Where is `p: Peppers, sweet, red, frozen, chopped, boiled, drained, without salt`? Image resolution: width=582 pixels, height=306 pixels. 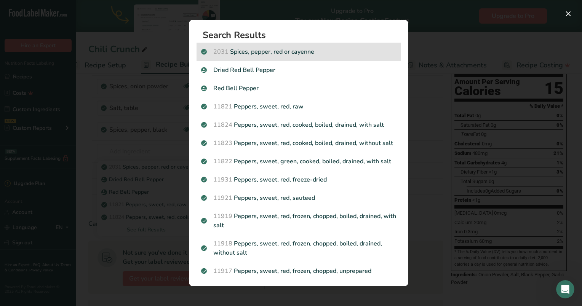
p: Peppers, sweet, red, frozen, chopped, boiled, drained, without salt is located at coordinates (298, 248).